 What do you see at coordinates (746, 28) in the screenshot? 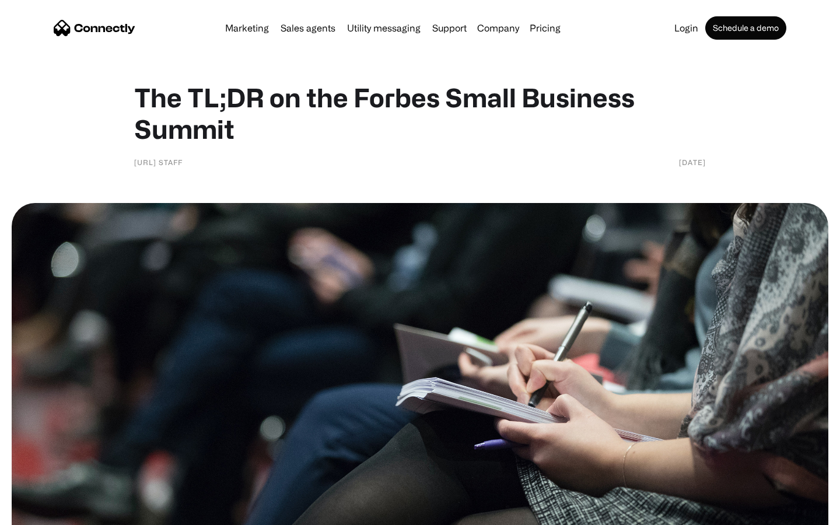
I see `a: Schedule a demo` at bounding box center [746, 28].